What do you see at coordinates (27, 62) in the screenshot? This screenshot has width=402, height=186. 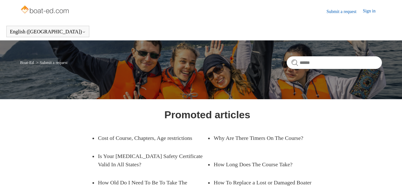 I see `li: Boat-Ed` at bounding box center [27, 62].